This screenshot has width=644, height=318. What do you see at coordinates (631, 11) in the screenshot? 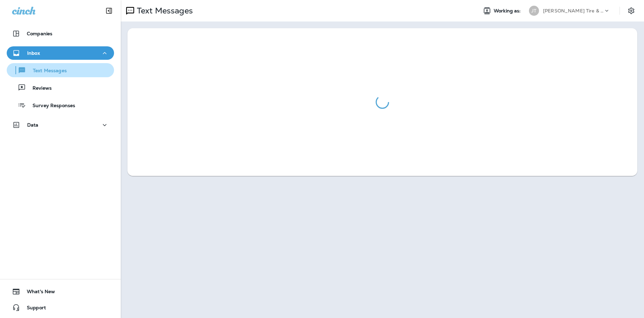
I see `button: Settings` at bounding box center [631, 11].